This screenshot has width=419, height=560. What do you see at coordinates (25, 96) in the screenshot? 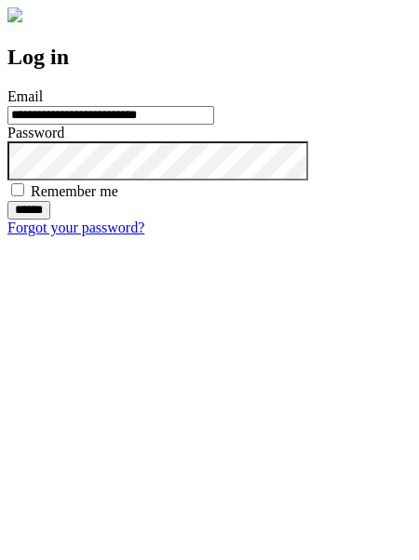
I see `label: Email` at bounding box center [25, 96].